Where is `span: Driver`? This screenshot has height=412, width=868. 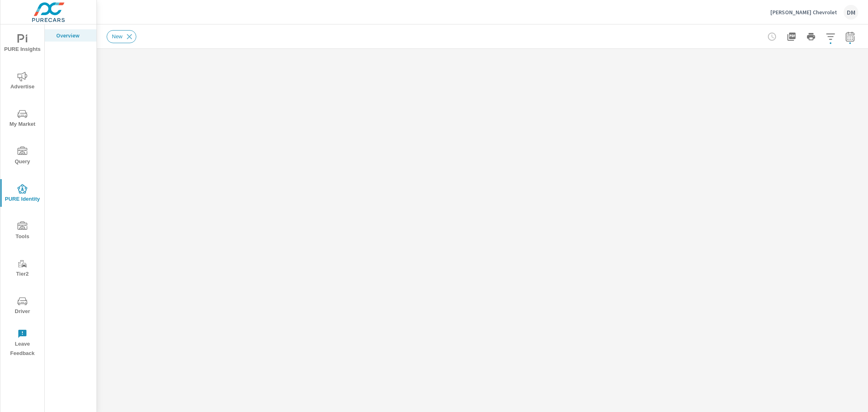
span: Driver is located at coordinates (22, 306).